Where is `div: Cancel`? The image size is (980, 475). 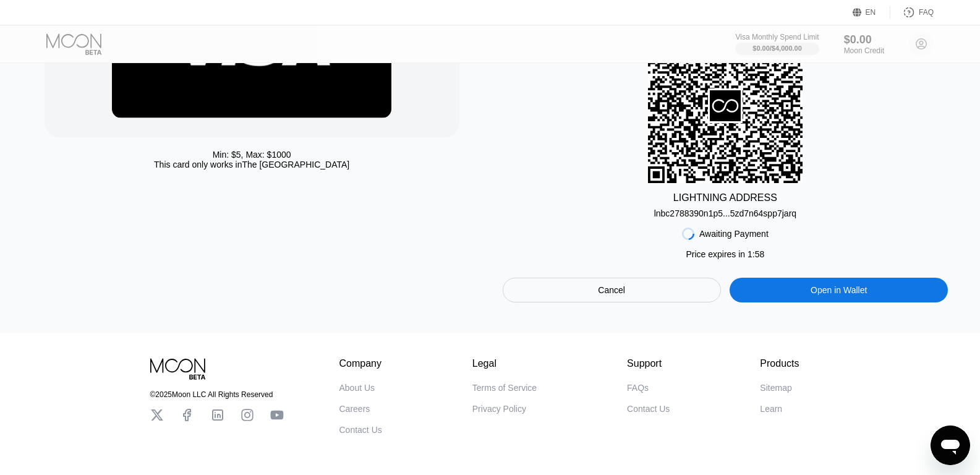 div: Cancel is located at coordinates (611, 290).